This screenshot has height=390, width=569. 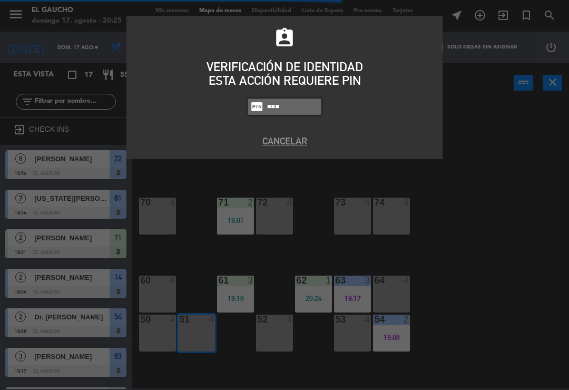 What do you see at coordinates (284, 67) in the screenshot?
I see `div: VERIFICACIÓN DE IDENTIDAD` at bounding box center [284, 67].